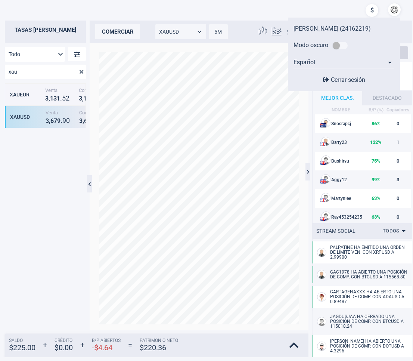  Describe the element at coordinates (398, 142) in the screenshot. I see `td: 1` at that location.